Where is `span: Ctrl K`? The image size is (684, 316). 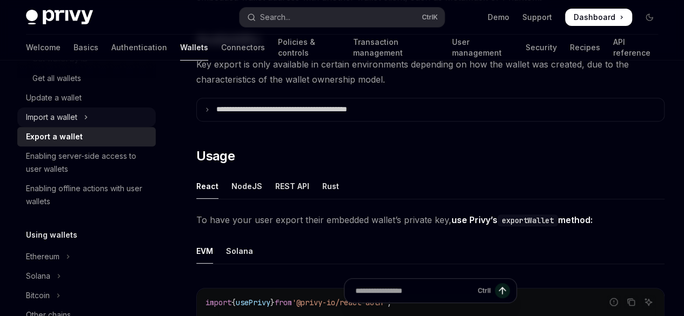 span: Ctrl K is located at coordinates (430, 17).